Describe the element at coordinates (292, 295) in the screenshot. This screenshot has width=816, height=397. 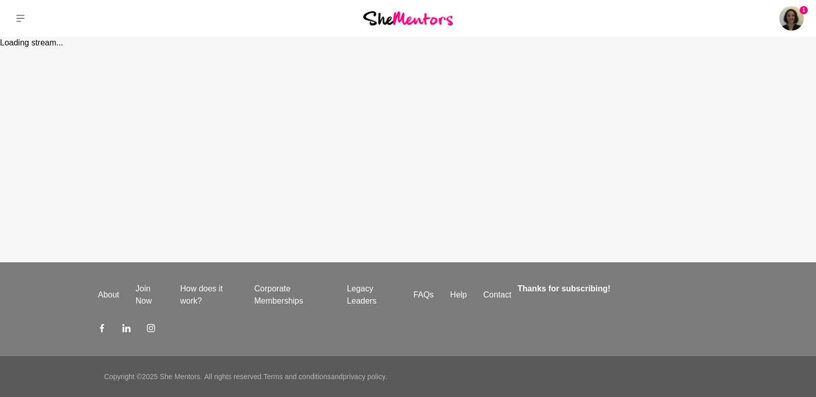
I see `a: Corporate Memberships` at that location.